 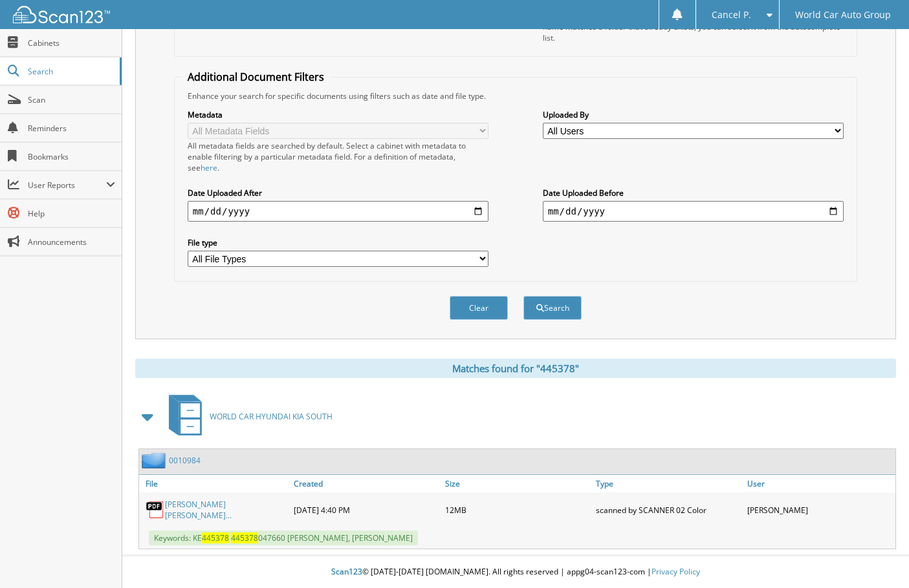 I want to click on legend: Additional Document Filters, so click(x=256, y=77).